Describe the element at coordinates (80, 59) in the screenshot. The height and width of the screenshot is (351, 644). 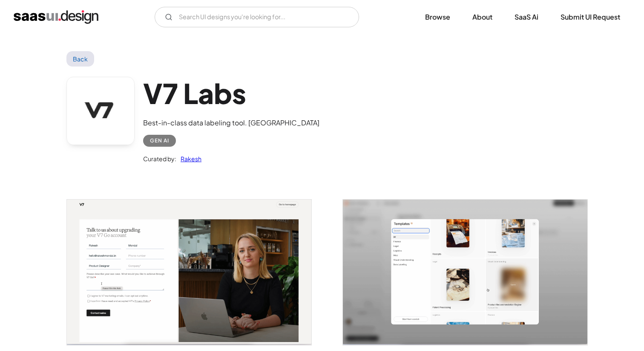
I see `a: Back` at that location.